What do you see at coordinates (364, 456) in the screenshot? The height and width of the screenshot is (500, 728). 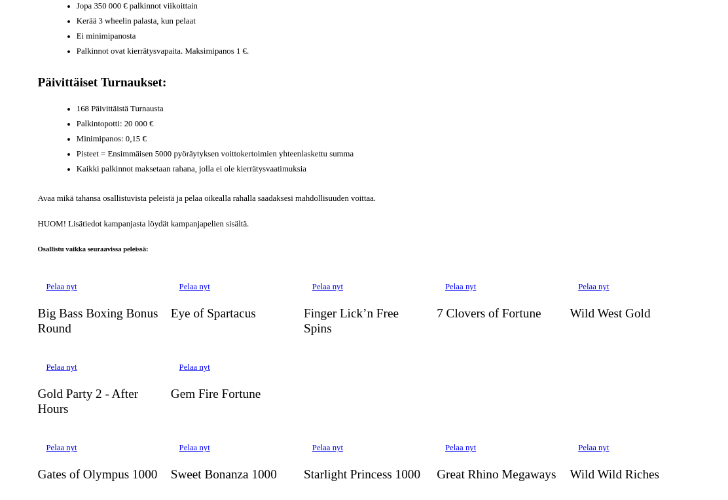 I see `article: Starlight Princess 1000` at bounding box center [364, 456].